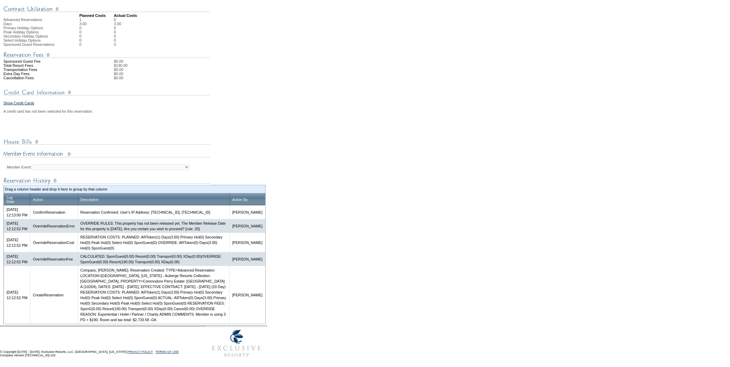 This screenshot has width=730, height=367. What do you see at coordinates (53, 243) in the screenshot?
I see `td: OverrideReservationCost` at bounding box center [53, 243].